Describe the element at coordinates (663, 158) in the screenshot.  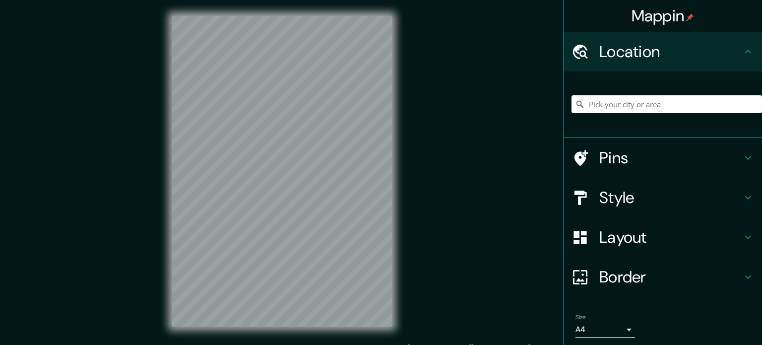
I see `div: Pins` at that location.